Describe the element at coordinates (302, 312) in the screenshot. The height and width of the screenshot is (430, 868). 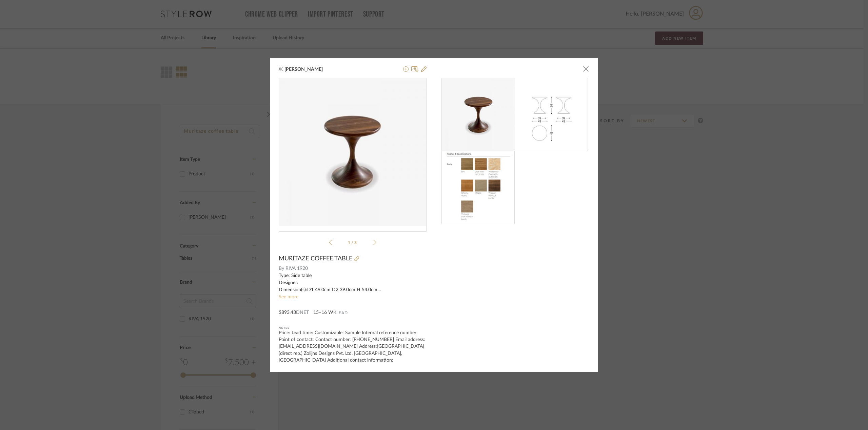
I see `span: DNET` at that location.